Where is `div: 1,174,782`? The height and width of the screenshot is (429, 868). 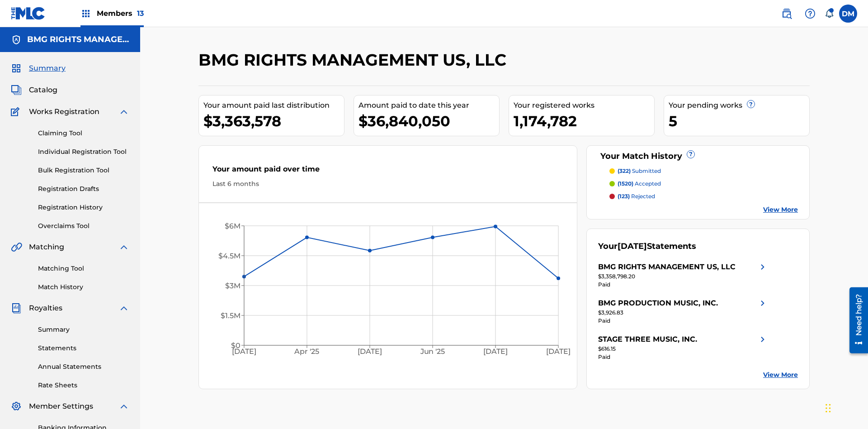
div: 1,174,782 is located at coordinates (584, 121).